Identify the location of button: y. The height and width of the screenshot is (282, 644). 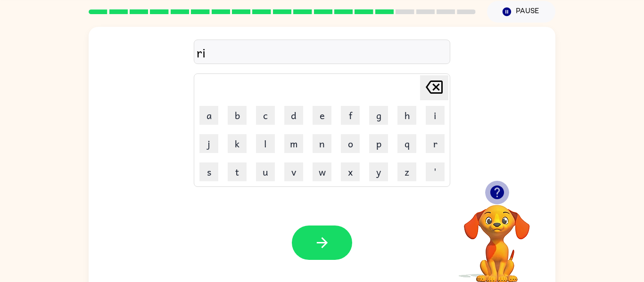
(379, 172).